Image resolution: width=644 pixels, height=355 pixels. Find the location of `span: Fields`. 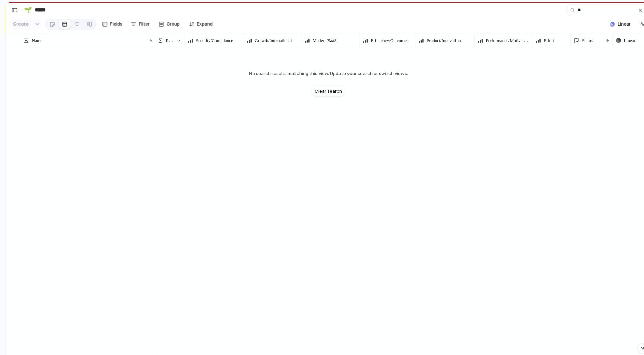

span: Fields is located at coordinates (115, 24).